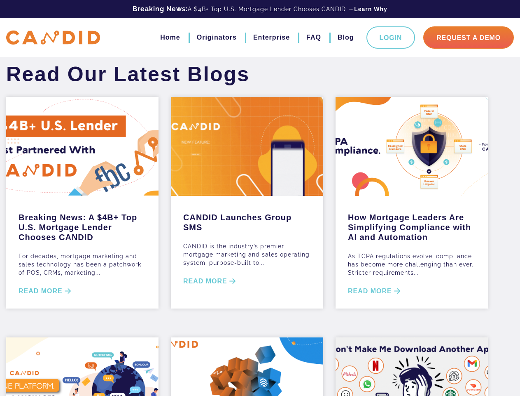  I want to click on a: Breaking News: A $4B+ Top U.S. Mortgage Lender Chooses CANDID, so click(82, 225).